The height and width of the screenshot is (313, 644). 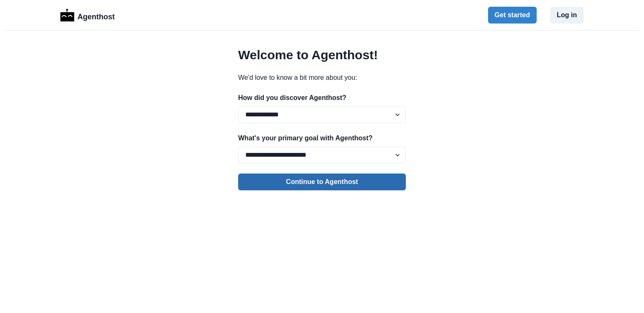 I want to click on p: What's your primary goal with Agenthost?, so click(x=322, y=138).